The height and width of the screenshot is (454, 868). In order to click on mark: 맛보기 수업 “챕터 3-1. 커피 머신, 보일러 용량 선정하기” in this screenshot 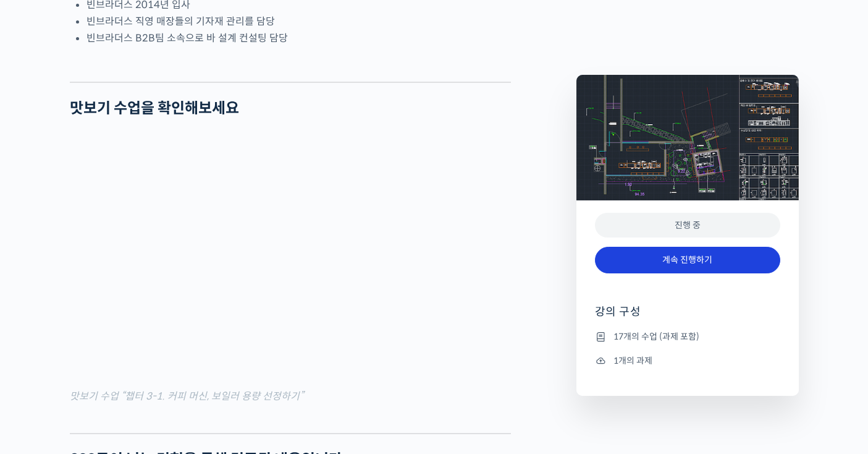, I will do `click(187, 396)`.